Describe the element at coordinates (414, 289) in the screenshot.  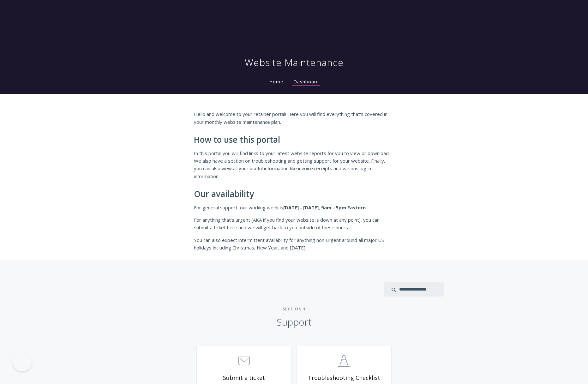
I see `input: search input` at that location.